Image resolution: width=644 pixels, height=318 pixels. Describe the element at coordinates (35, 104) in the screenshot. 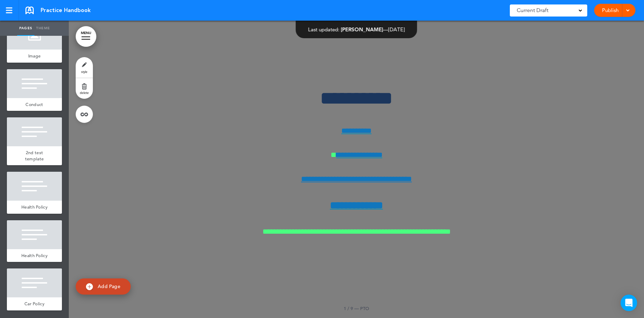

I see `a: Conduct` at that location.